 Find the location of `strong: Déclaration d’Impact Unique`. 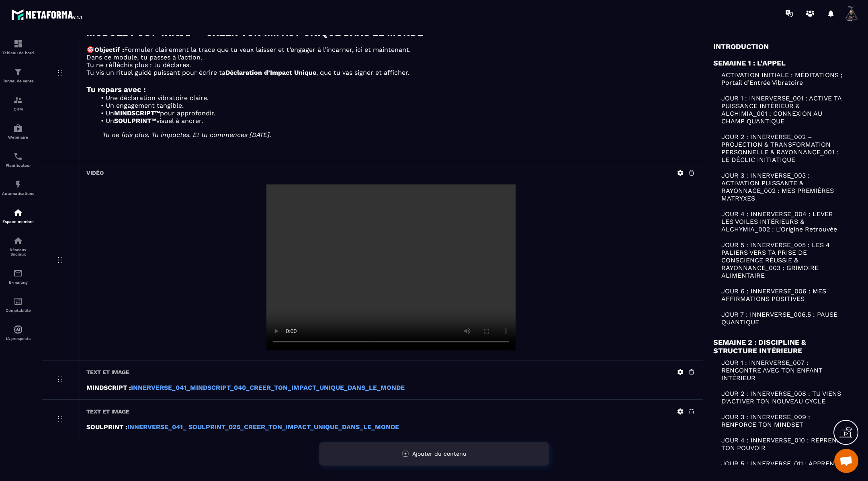

strong: Déclaration d’Impact Unique is located at coordinates (271, 72).